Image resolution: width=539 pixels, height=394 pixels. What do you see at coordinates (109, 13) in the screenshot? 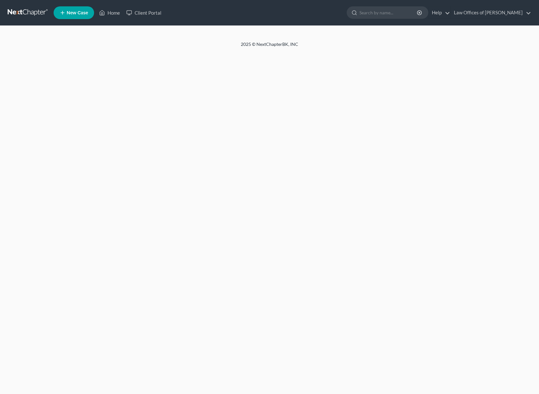
I see `a: Home` at bounding box center [109, 13].